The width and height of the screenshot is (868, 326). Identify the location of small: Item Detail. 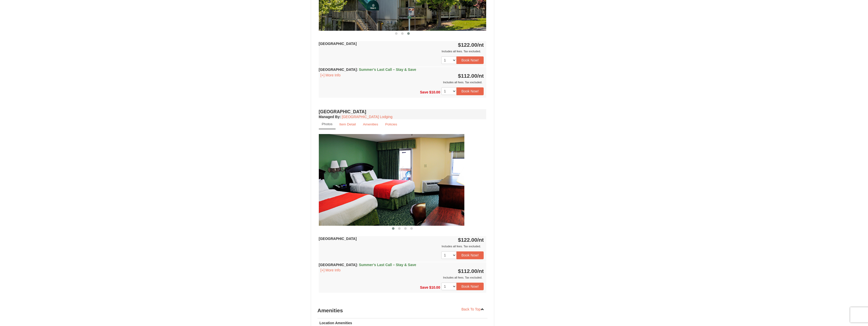
(347, 124).